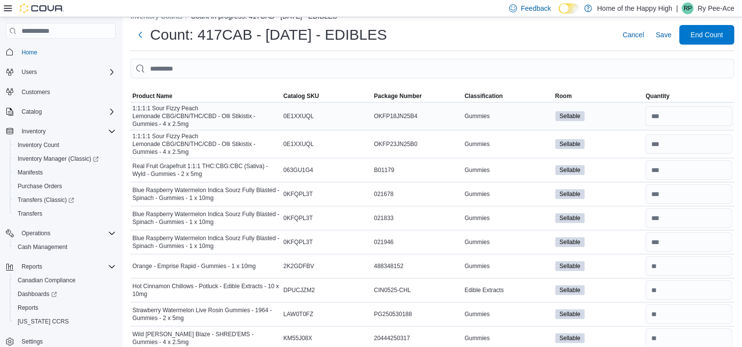 This screenshot has width=742, height=347. Describe the element at coordinates (508, 96) in the screenshot. I see `button: Classification` at that location.